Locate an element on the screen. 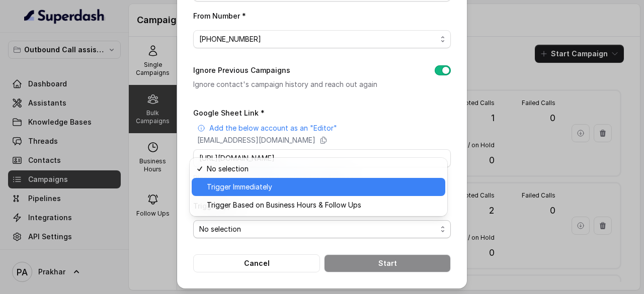  span: Trigger Immediately is located at coordinates (323, 187).